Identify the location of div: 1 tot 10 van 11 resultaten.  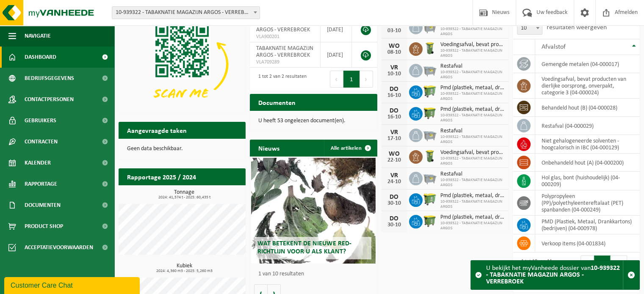
(544, 273).